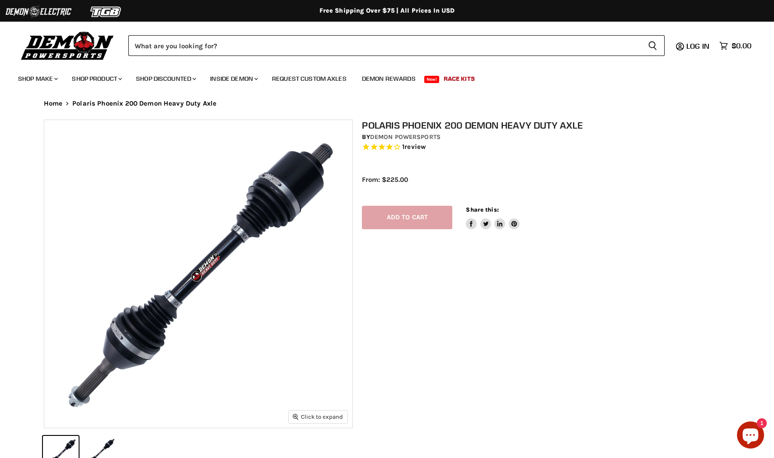  I want to click on span: Log in, so click(697, 46).